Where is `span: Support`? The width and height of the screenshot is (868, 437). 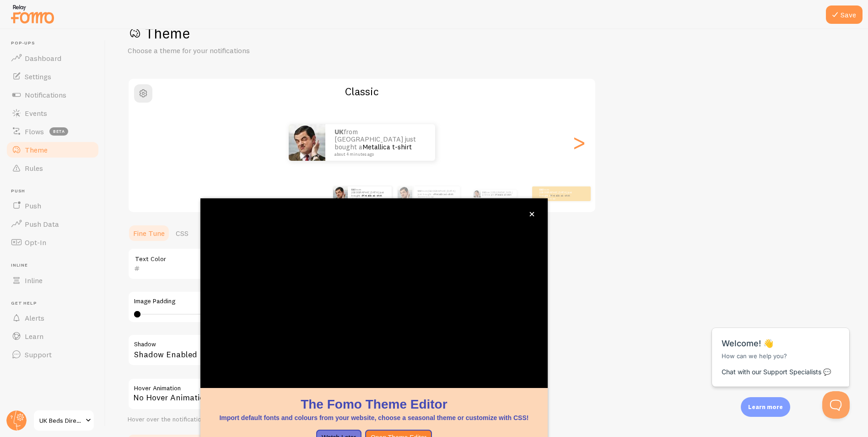 span: Support is located at coordinates (38, 354).